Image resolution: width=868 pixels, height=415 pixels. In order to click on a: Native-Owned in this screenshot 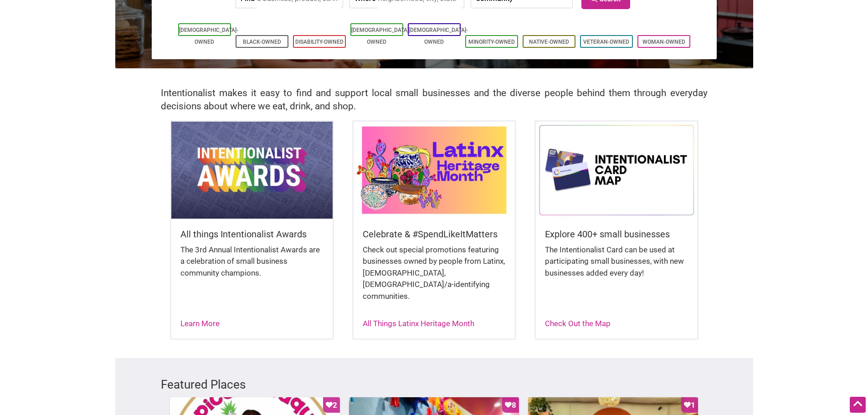, I will do `click(549, 42)`.